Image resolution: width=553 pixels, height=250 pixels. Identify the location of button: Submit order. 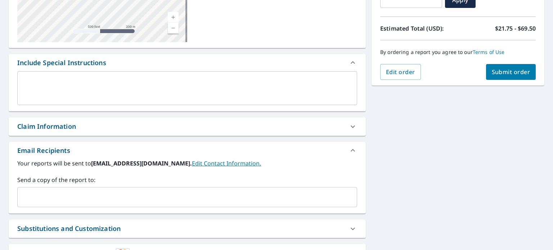
(511, 72).